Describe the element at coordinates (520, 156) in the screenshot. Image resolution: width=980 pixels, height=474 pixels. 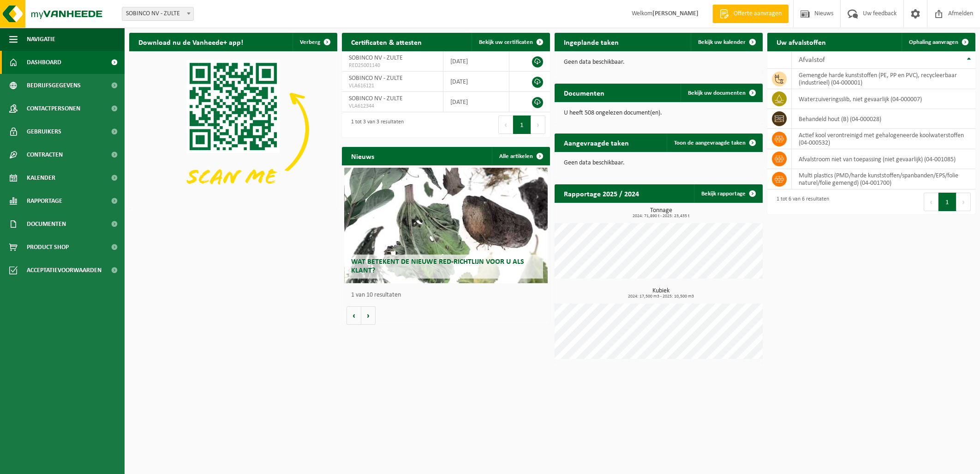
I see `a: Alle artikelen` at that location.